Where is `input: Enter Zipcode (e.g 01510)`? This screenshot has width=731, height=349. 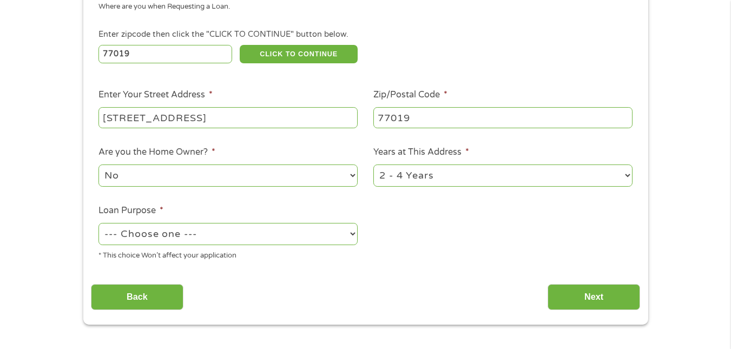 input: Enter Zipcode (e.g 01510) is located at coordinates (165, 54).